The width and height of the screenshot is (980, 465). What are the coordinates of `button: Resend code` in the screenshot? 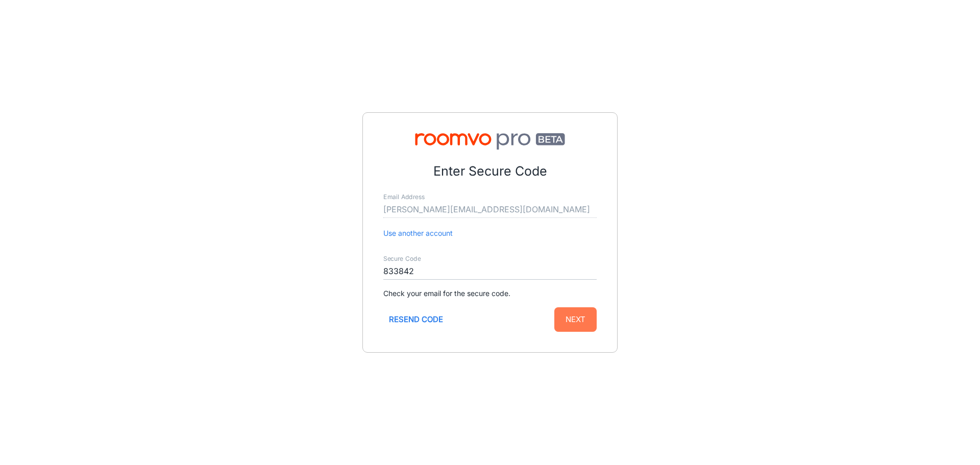 It's located at (416, 319).